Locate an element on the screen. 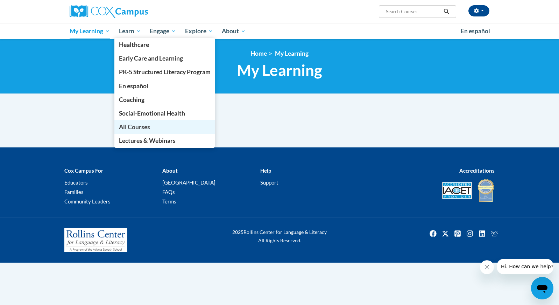 This screenshot has height=305, width=559. a: Facebook Group is located at coordinates (494, 233).